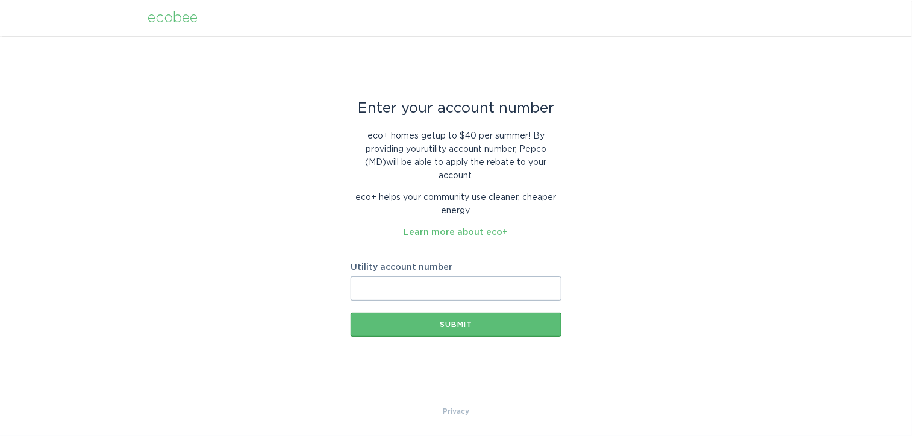 This screenshot has width=912, height=436. I want to click on p: eco+ helps your community use cleaner, cheaper energy., so click(456, 204).